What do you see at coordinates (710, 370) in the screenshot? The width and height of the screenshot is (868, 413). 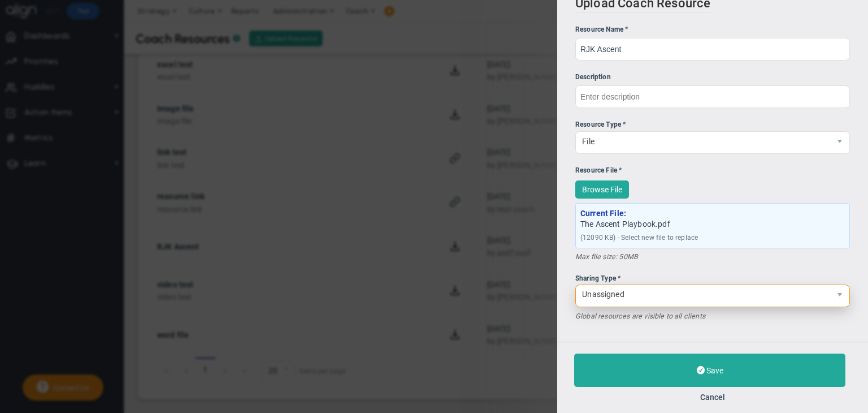 I see `button: Save` at bounding box center [710, 370].